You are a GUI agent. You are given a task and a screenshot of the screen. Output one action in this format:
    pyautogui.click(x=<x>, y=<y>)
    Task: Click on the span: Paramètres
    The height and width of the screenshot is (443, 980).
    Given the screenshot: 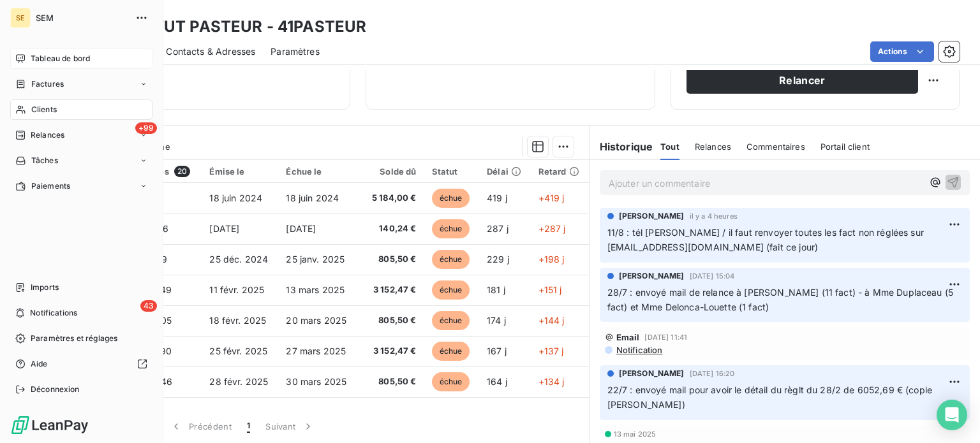 What is the action you would take?
    pyautogui.click(x=295, y=52)
    